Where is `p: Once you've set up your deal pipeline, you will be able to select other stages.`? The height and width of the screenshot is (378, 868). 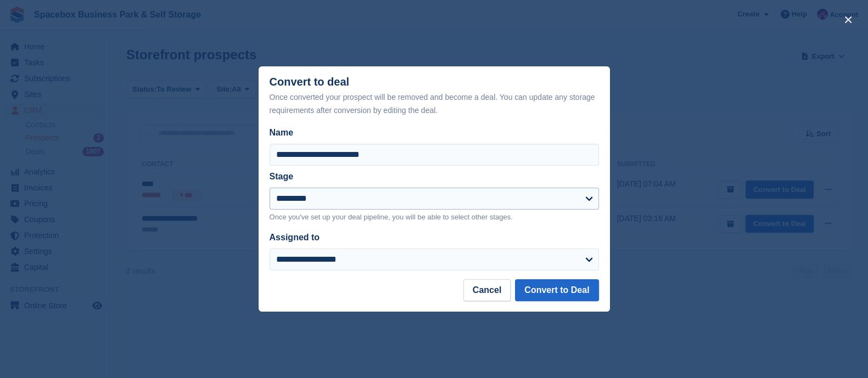 p: Once you've set up your deal pipeline, you will be able to select other stages. is located at coordinates (434, 217).